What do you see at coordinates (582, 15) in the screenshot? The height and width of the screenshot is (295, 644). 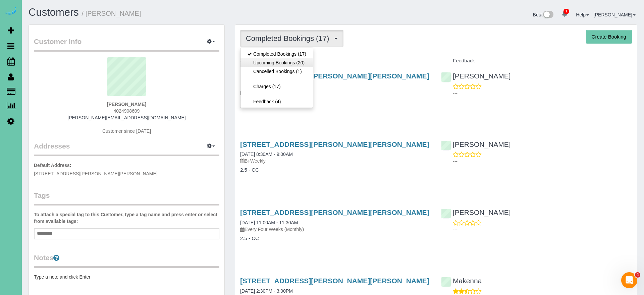 I see `a: Help` at bounding box center [582, 15].